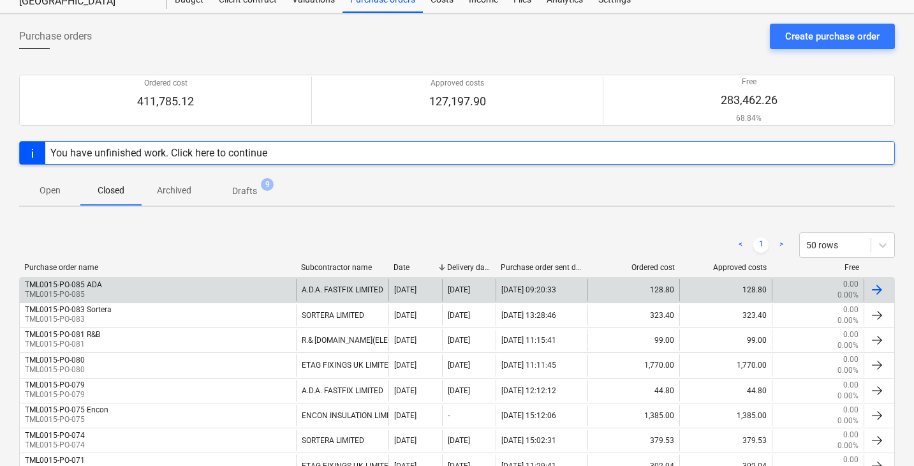 The image size is (914, 466). I want to click on p: TML0015-PO-074, so click(55, 445).